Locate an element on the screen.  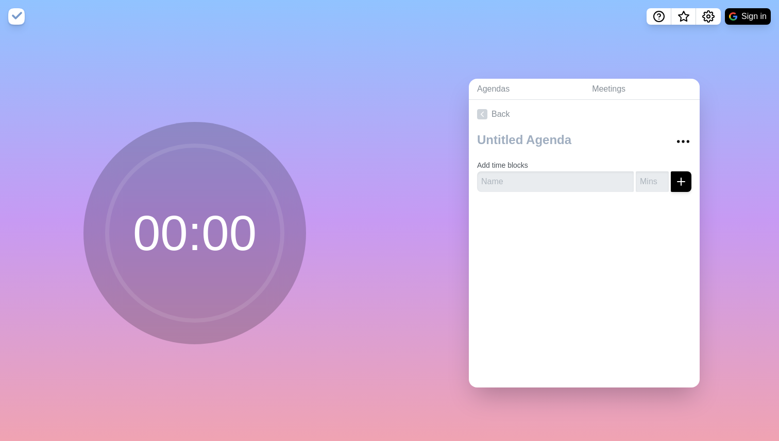
button: More is located at coordinates (683, 142).